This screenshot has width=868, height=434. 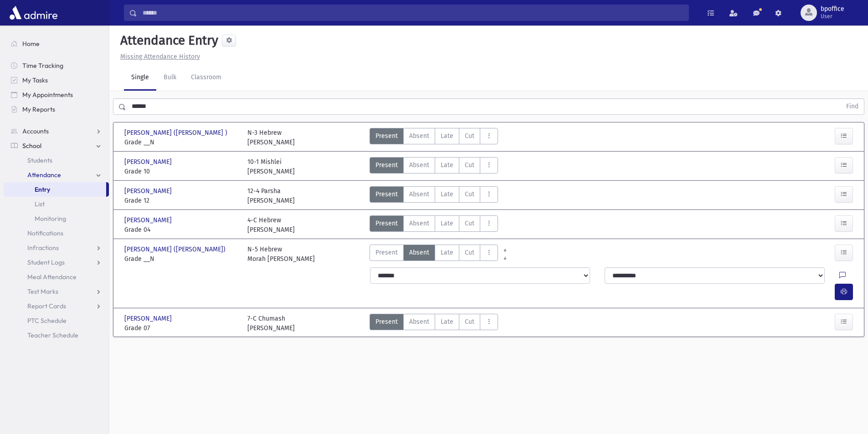 I want to click on span: PTC Schedule, so click(x=47, y=321).